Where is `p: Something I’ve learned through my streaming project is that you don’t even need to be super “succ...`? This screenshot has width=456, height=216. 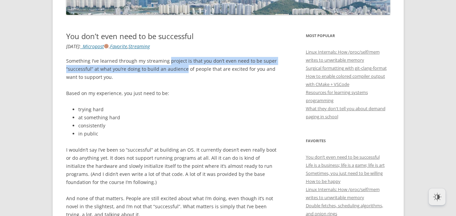
p: Something I’ve learned through my streaming project is that you don’t even need to be super “succ... is located at coordinates (172, 69).